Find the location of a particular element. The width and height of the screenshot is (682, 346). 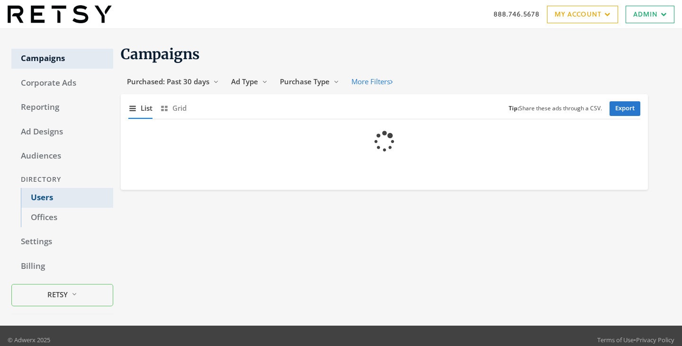

button: Grid is located at coordinates (173, 108).